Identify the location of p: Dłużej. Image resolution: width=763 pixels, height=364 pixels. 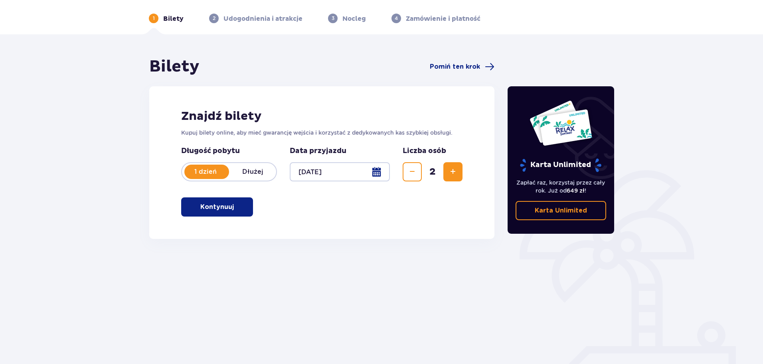
(253, 172).